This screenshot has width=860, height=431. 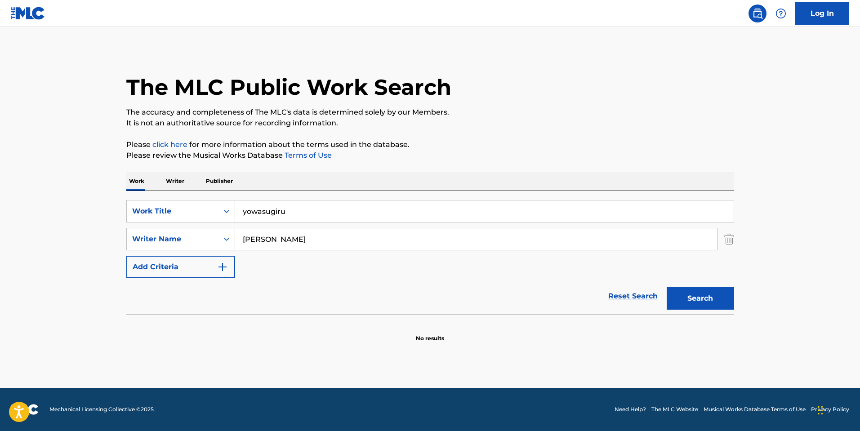 What do you see at coordinates (173, 211) in the screenshot?
I see `div: Work Title` at bounding box center [173, 211].